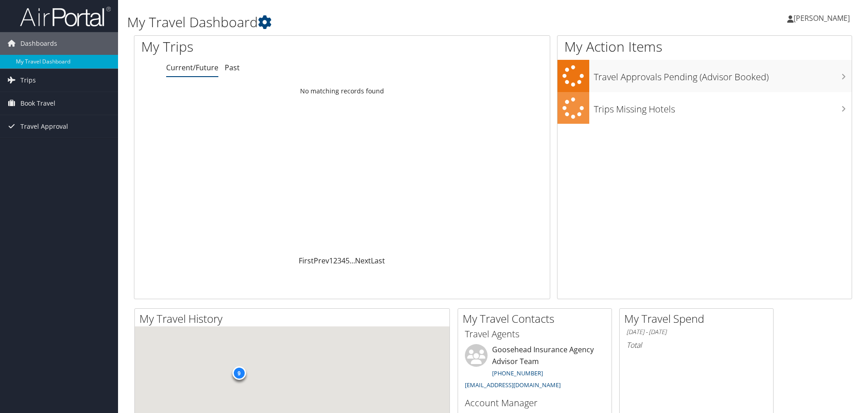 This screenshot has width=868, height=413. What do you see at coordinates (535, 403) in the screenshot?
I see `h3: Account Manager` at bounding box center [535, 403].